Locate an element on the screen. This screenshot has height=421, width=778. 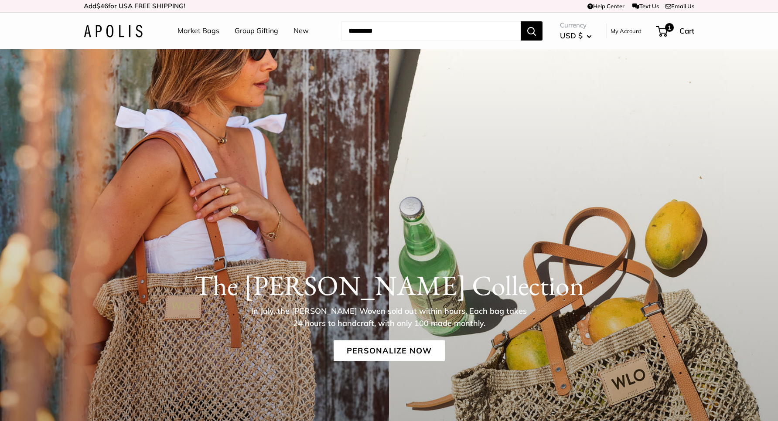
span: Currency is located at coordinates (576, 25).